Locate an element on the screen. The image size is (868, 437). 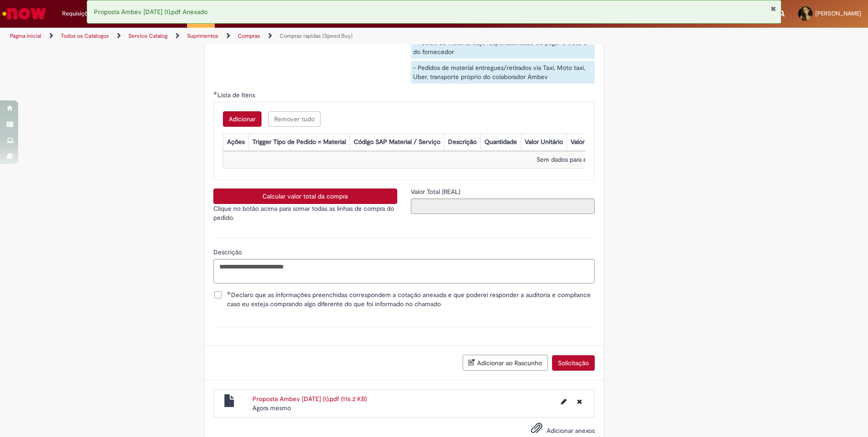
span: Descrição is located at coordinates (228, 252).